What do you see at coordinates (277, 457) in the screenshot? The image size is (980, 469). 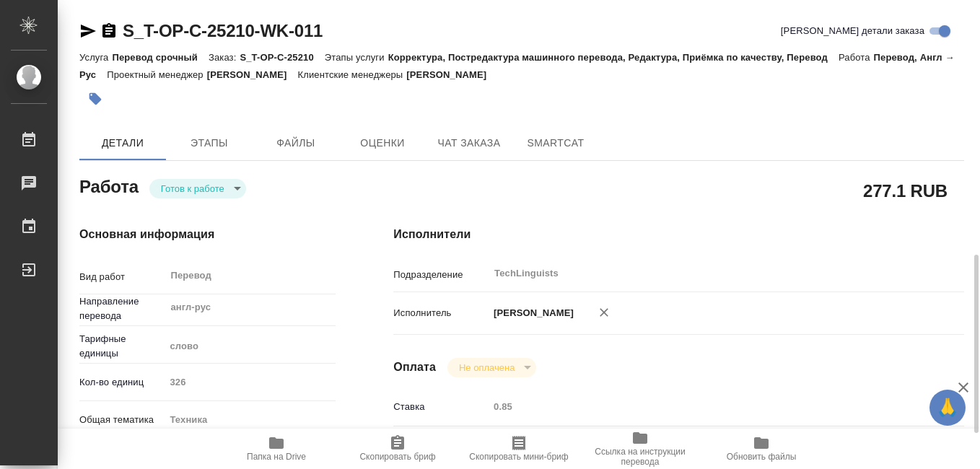 I see `span: Папка на Drive` at bounding box center [277, 457].